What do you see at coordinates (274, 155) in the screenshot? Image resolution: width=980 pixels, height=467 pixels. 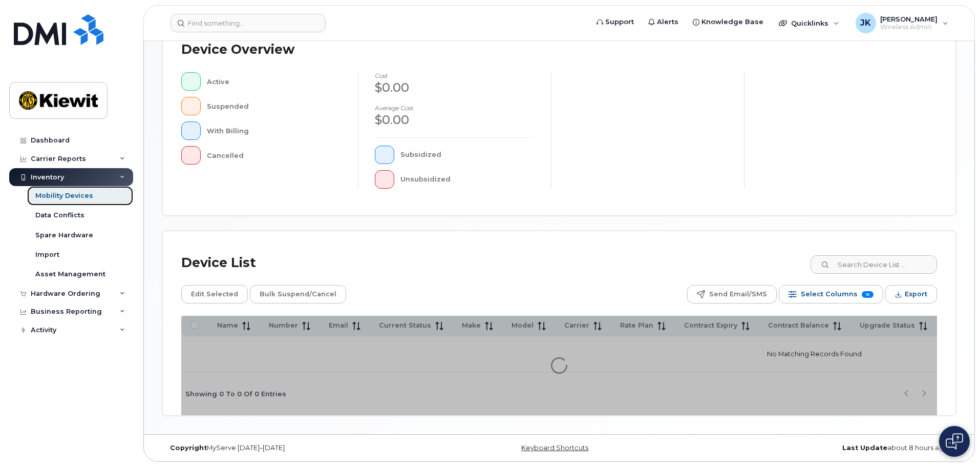 I see `div: Cancelled` at bounding box center [274, 155].